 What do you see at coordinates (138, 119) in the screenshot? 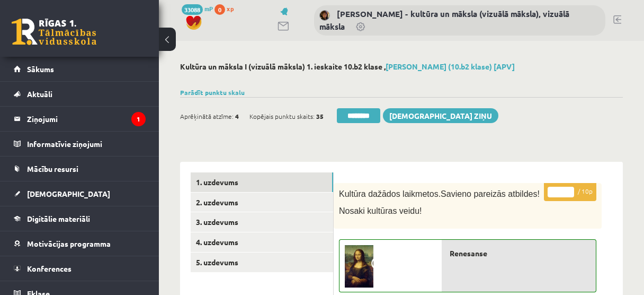
I see `i: 1` at bounding box center [138, 119].